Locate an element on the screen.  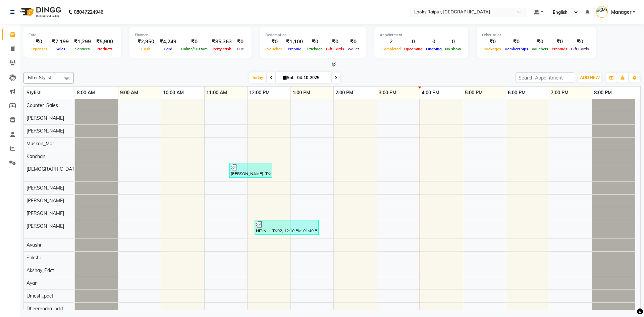
span: Expenses is located at coordinates (39, 49).